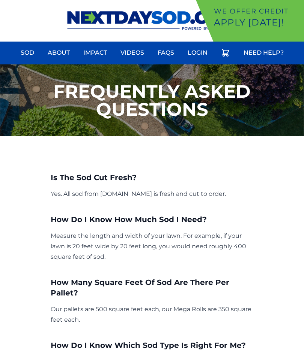 The image size is (304, 355). What do you see at coordinates (152, 315) in the screenshot?
I see `p: Our pallets are 500 square feet each, our Mega Rolls are 350 square feet each.` at bounding box center [152, 315].